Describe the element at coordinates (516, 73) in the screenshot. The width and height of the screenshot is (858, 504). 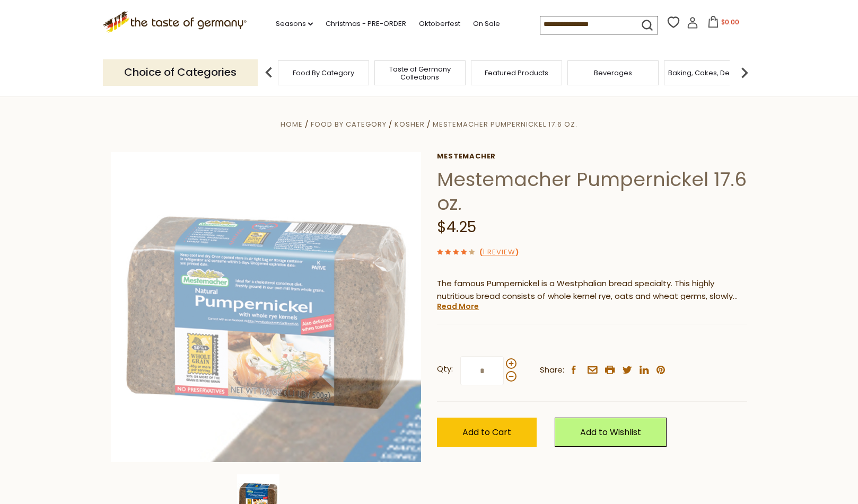
I see `span: Featured Products` at that location.